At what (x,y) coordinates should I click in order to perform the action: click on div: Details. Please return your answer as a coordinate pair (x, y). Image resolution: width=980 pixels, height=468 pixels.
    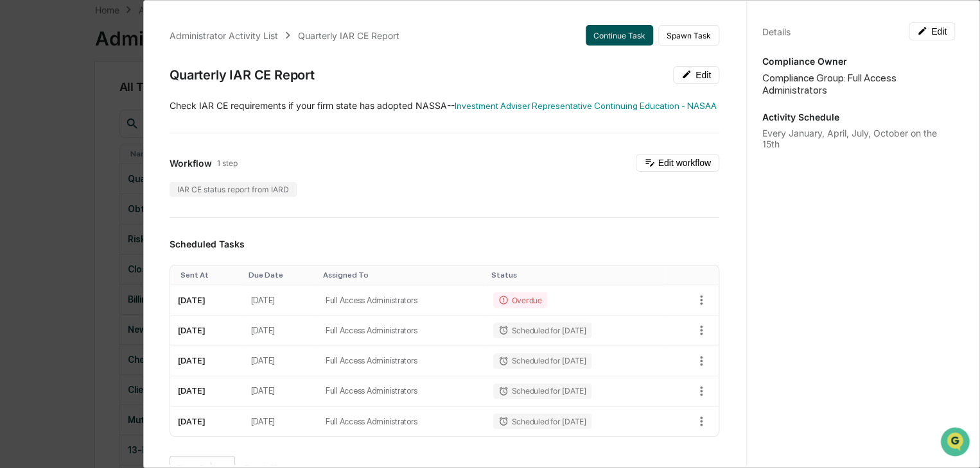
    Looking at the image, I should click on (777, 32).